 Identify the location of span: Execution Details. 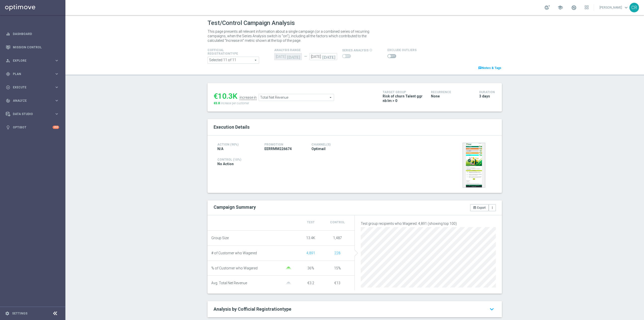
(231, 127).